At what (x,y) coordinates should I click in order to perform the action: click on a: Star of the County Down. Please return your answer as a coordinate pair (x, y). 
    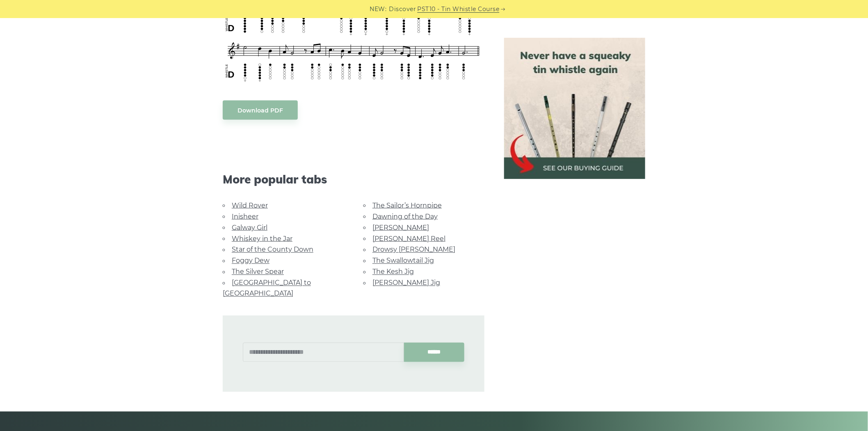
    Looking at the image, I should click on (272, 249).